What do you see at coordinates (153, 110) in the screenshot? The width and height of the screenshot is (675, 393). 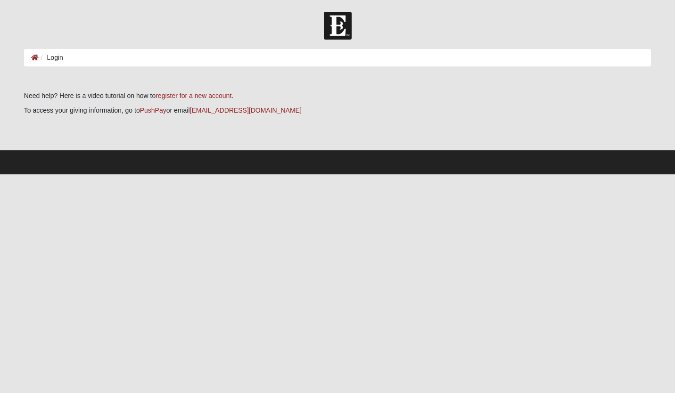 I see `a: PushPay` at bounding box center [153, 110].